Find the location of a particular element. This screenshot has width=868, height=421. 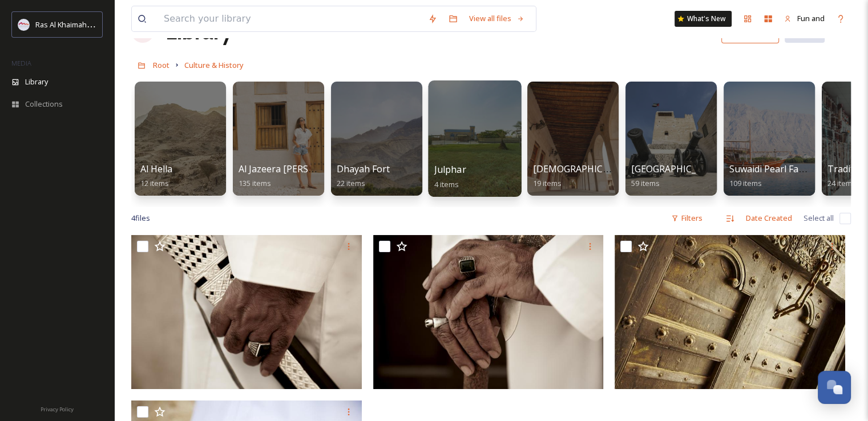

span: Ras Al Khaimah Tourism Development Authority is located at coordinates (116, 24).